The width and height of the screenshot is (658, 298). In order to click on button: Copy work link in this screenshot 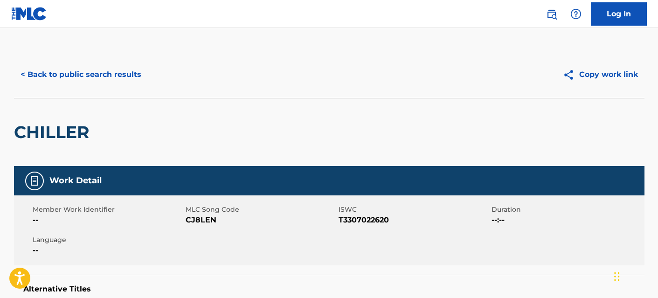, I will do `click(600, 75)`.